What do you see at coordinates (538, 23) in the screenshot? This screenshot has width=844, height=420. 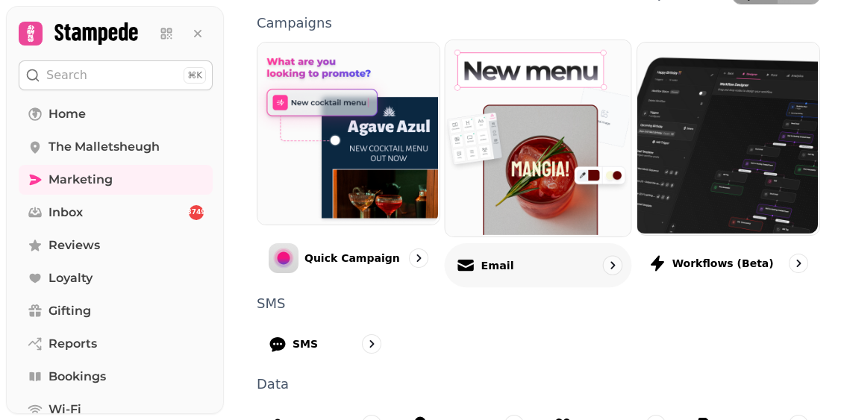 I see `p: Campaigns` at bounding box center [538, 23].